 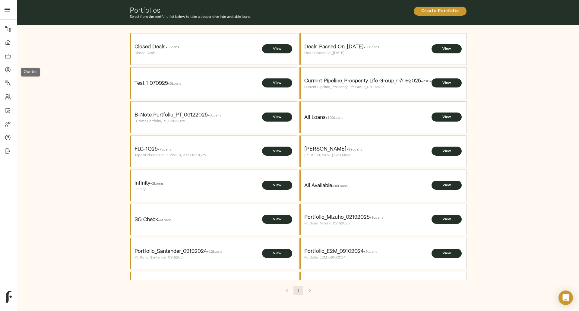 What do you see at coordinates (315, 117) in the screenshot?
I see `strong: All Loans` at bounding box center [315, 117].